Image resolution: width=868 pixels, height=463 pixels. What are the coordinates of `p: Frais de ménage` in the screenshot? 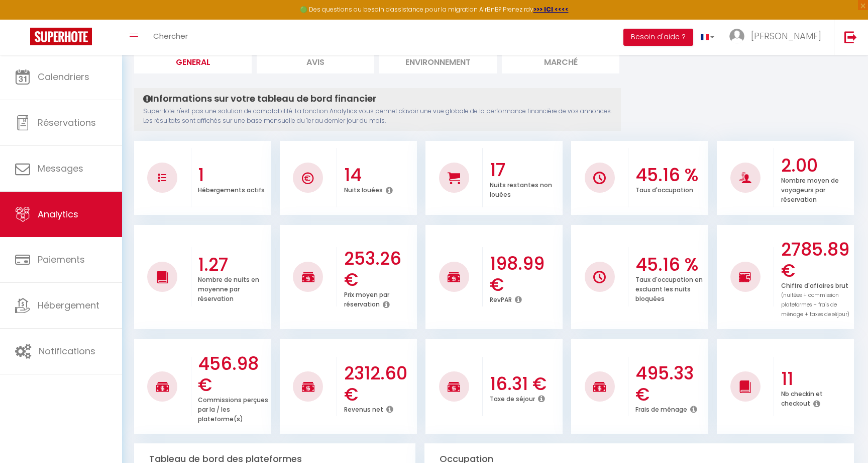 It's located at (661, 408).